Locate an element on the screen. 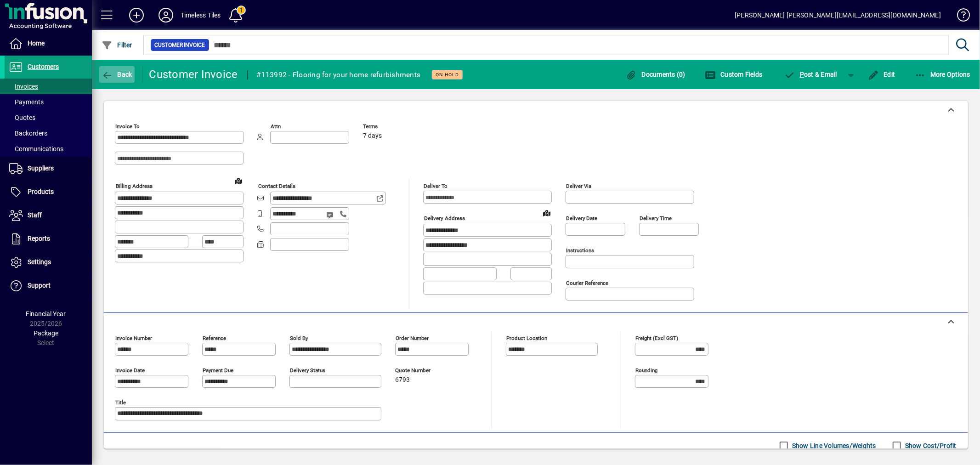  mat-label: Deliver To is located at coordinates (436, 186).